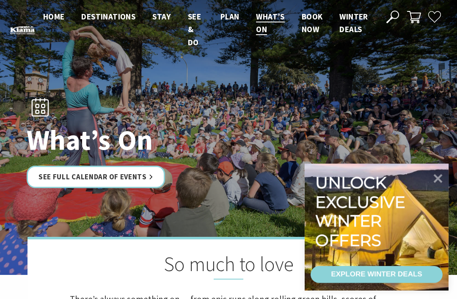 This screenshot has height=299, width=457. I want to click on img: Kiama Logo, so click(22, 30).